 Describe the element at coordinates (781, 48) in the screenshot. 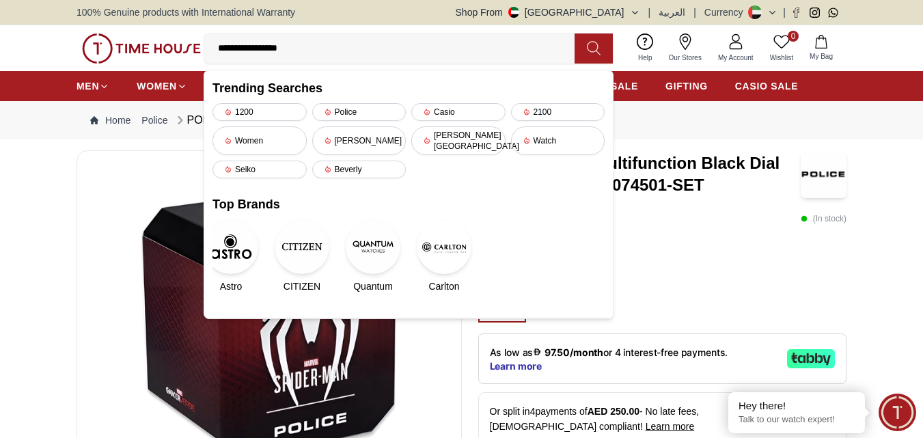

I see `a: 0Wishlist` at that location.